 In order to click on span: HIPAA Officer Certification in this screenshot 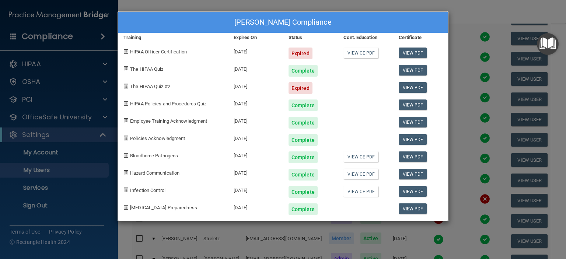, I will do `click(159, 52)`.